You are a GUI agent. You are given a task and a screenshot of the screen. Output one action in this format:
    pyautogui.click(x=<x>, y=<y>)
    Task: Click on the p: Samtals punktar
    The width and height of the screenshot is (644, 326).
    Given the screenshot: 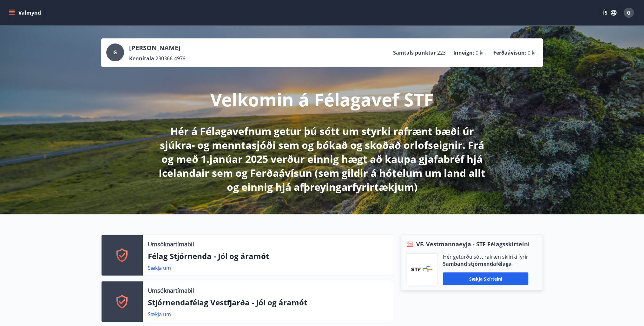 What is the action you would take?
    pyautogui.click(x=414, y=53)
    